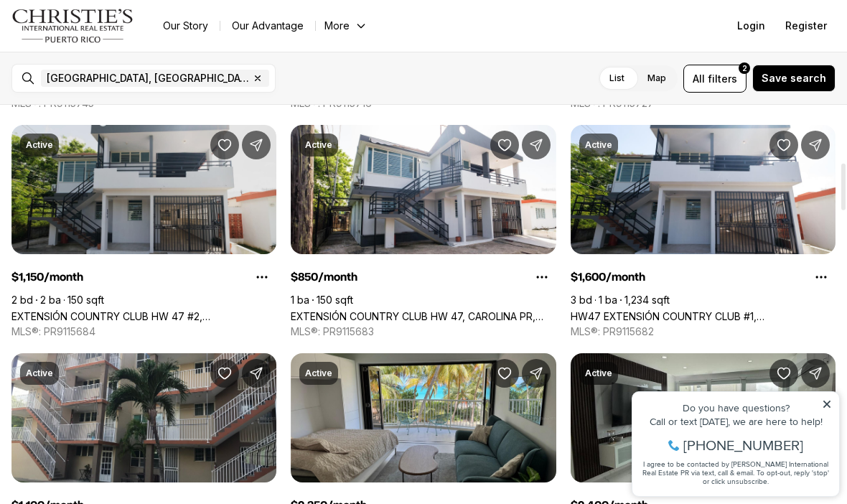  What do you see at coordinates (794, 78) in the screenshot?
I see `button: Save search` at bounding box center [794, 78].